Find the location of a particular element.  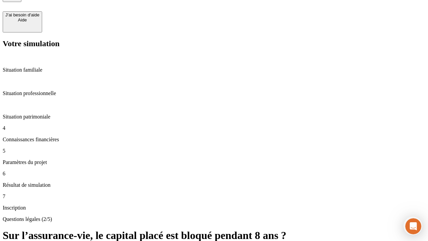

div: J’ai besoin d'aide is located at coordinates (22, 15).